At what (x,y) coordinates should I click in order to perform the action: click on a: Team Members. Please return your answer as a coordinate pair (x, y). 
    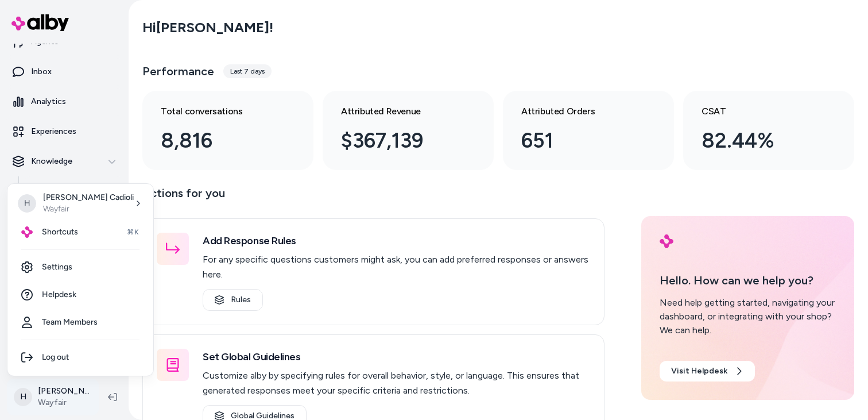
    Looking at the image, I should click on (80, 322).